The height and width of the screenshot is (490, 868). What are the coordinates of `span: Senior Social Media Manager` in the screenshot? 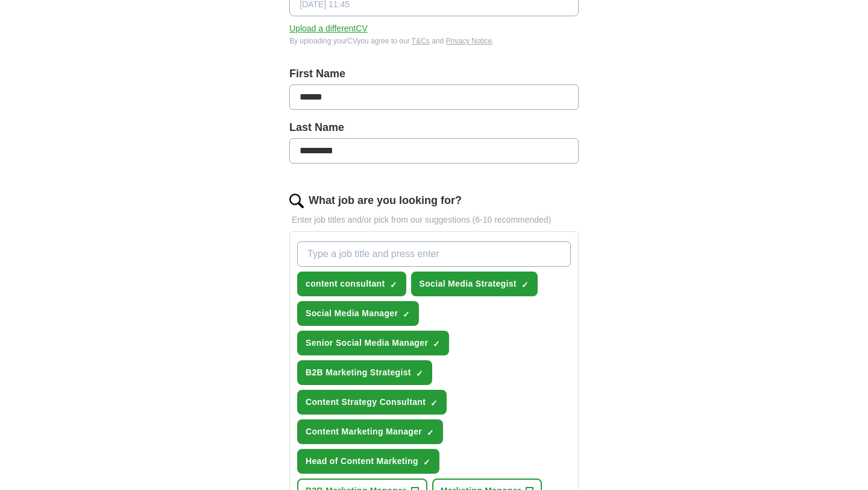 It's located at (366, 343).